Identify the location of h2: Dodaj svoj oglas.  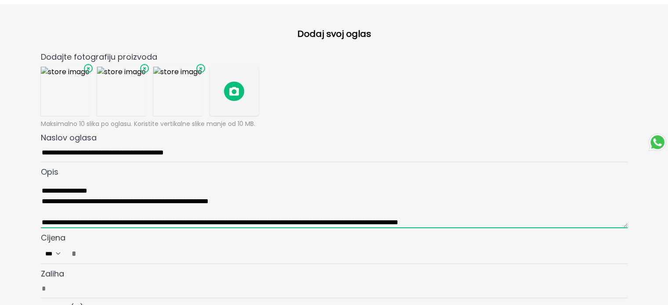
(334, 34).